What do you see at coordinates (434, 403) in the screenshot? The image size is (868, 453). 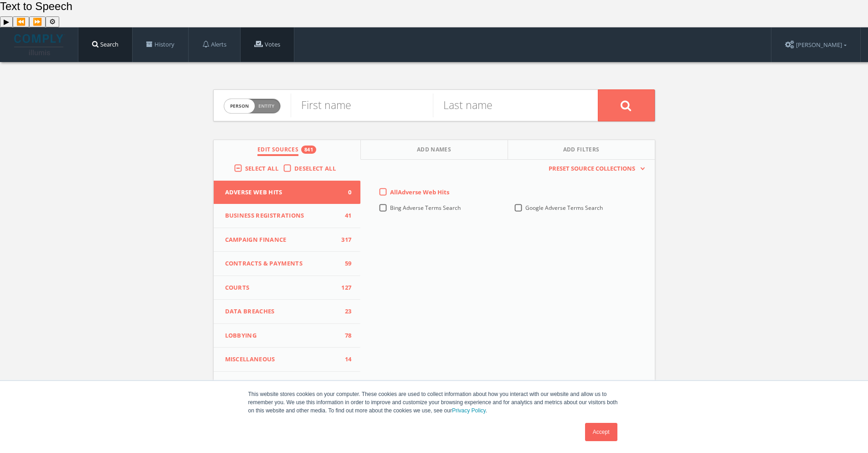 I see `p: This website stores cookies on your computer. These cookies are used to collect information about...` at bounding box center [434, 403].